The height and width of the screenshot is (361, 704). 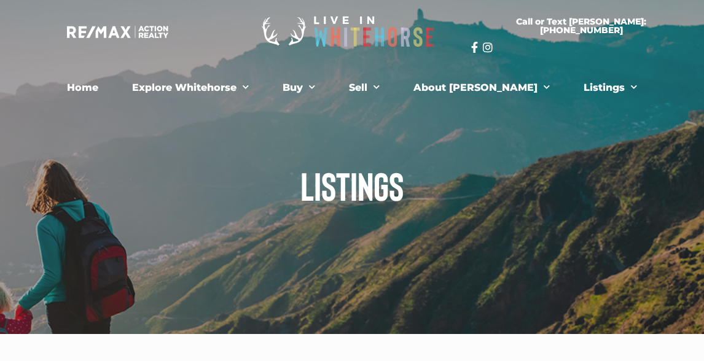 I want to click on a: Listings, so click(x=610, y=88).